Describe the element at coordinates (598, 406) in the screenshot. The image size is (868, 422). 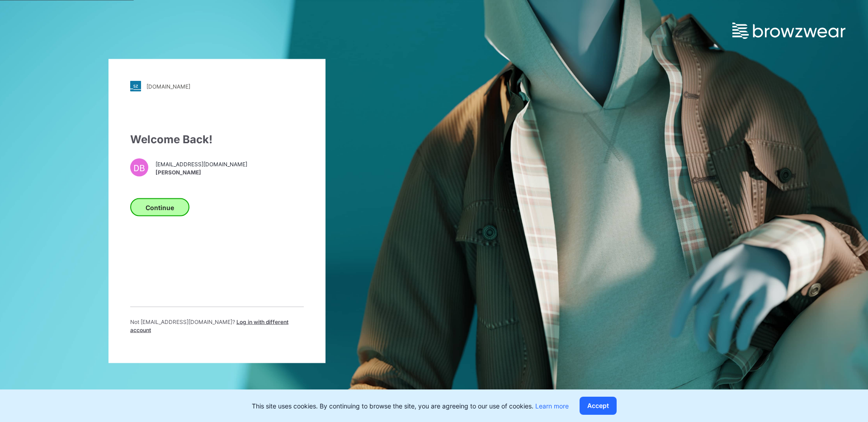
I see `button: Accept` at that location.